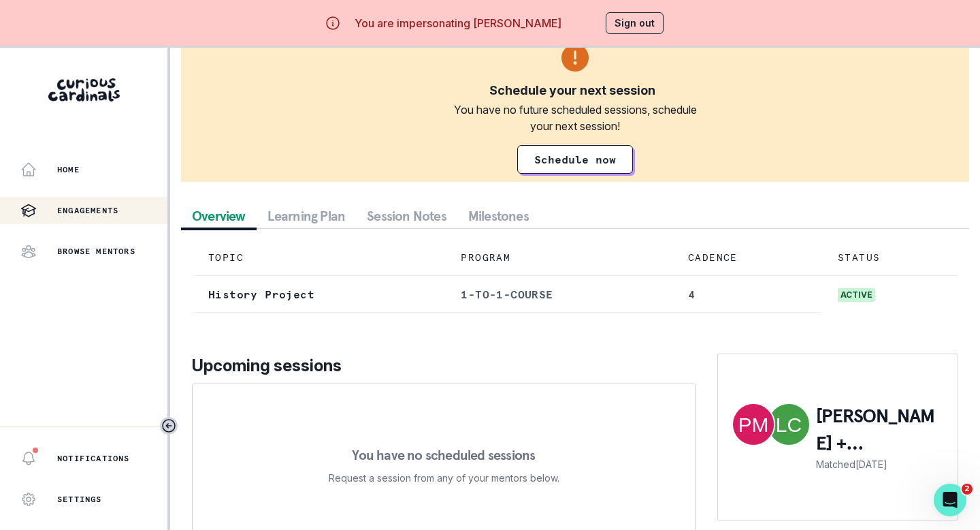  Describe the element at coordinates (443, 455) in the screenshot. I see `p: You have no scheduled sessions` at that location.